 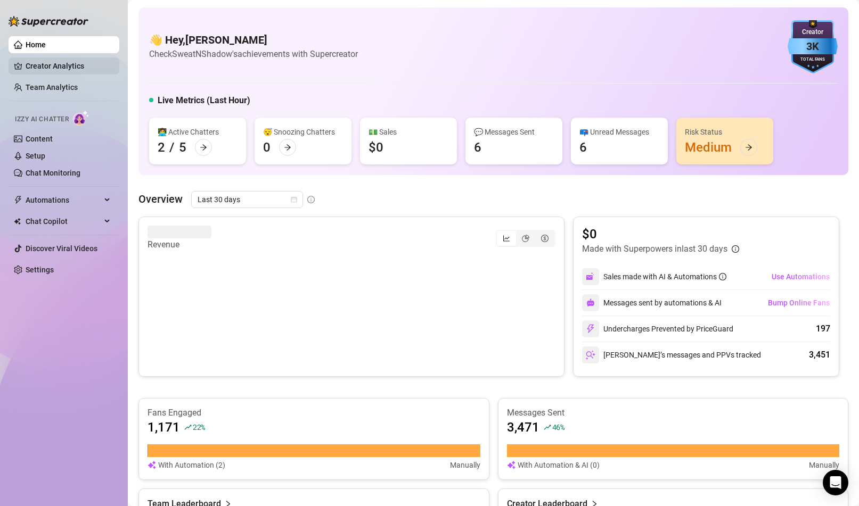 What do you see at coordinates (822, 329) in the screenshot?
I see `div: 197` at bounding box center [822, 329].